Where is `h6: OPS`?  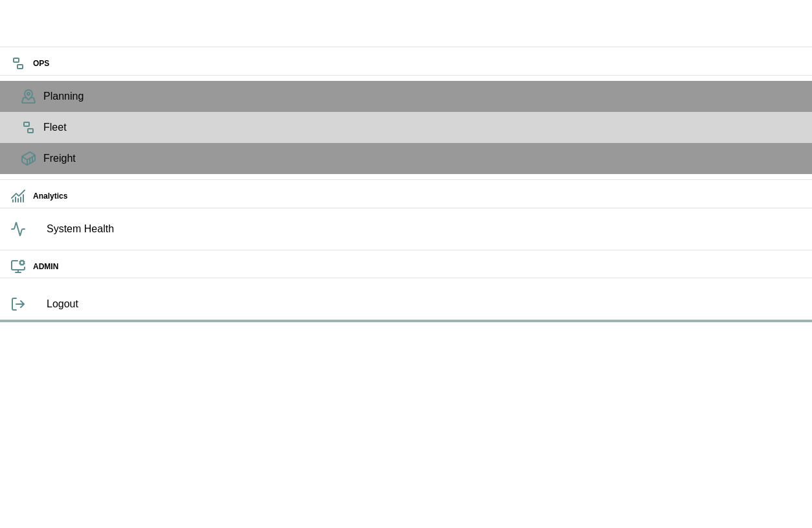 h6: OPS is located at coordinates (417, 64).